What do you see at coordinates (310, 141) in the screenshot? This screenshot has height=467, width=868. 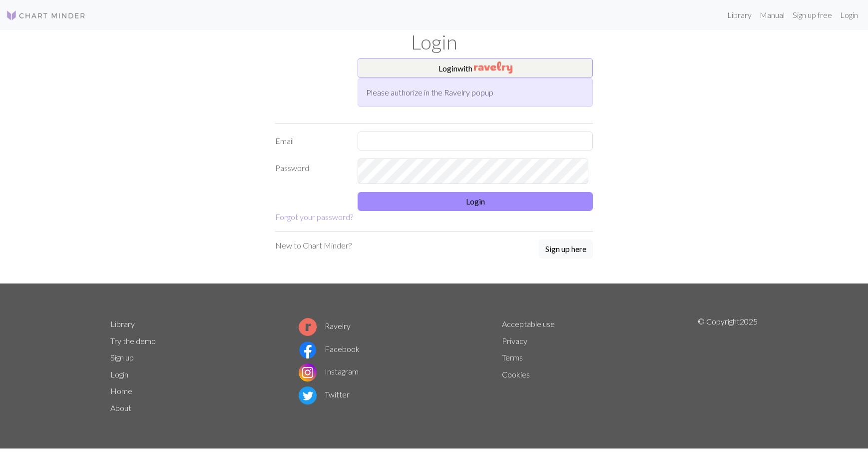 I see `label: Email` at bounding box center [310, 141].